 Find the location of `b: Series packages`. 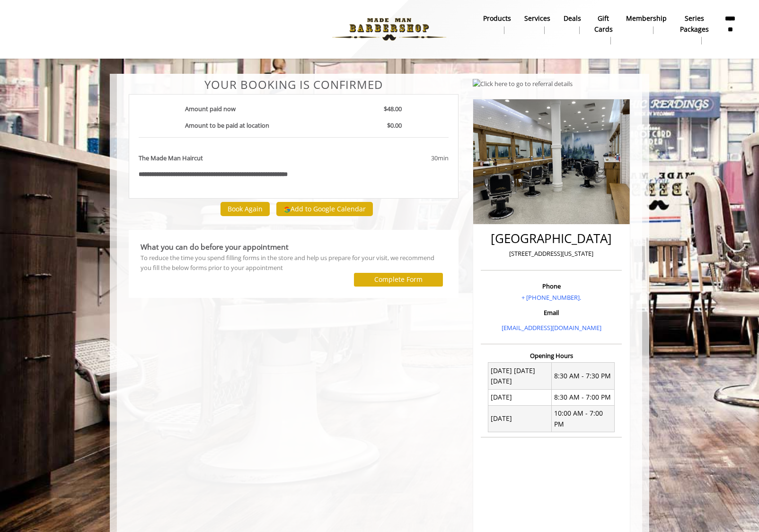

b: Series packages is located at coordinates (694, 24).